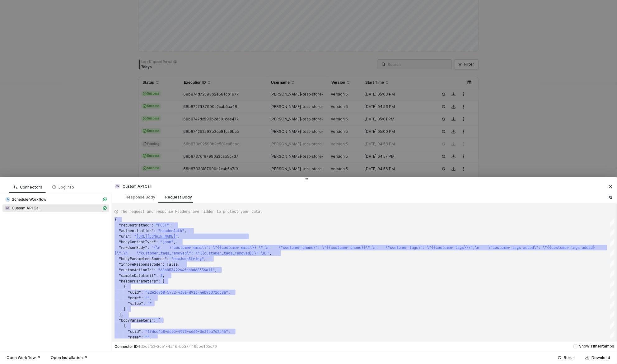 This screenshot has width=617, height=364. What do you see at coordinates (454, 247) in the screenshot?
I see `span: \"{{customer_tags}}\",\n` at bounding box center [454, 247].